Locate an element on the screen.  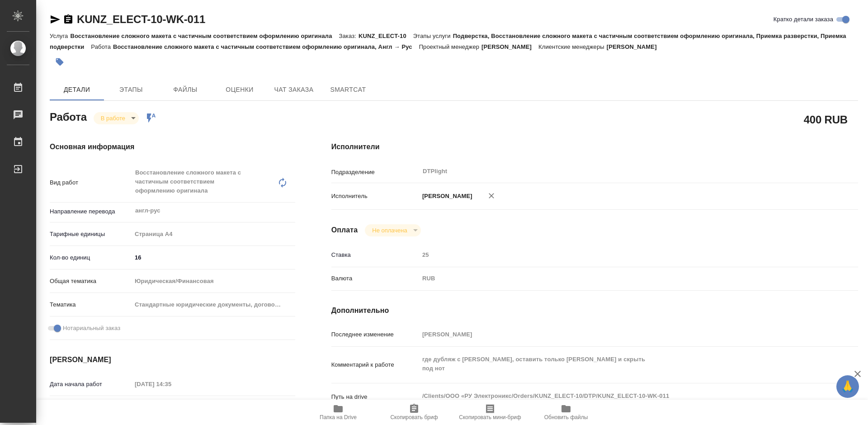
p: Работа is located at coordinates (102, 46).